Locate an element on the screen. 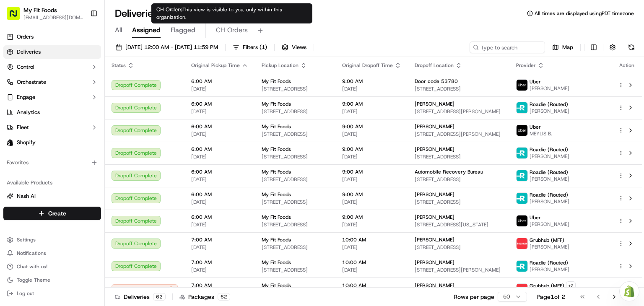 The image size is (644, 306). img: 5e692f75ce7d37001a5d71f1 is located at coordinates (522, 289).